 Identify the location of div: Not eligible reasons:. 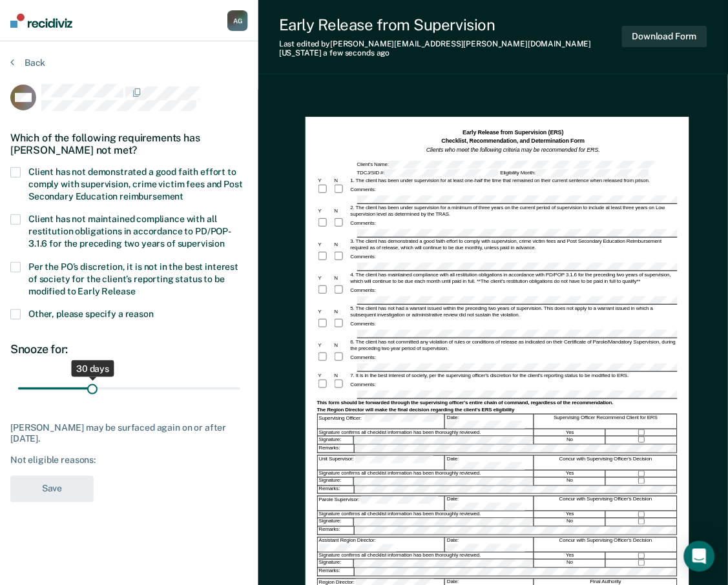
(129, 460).